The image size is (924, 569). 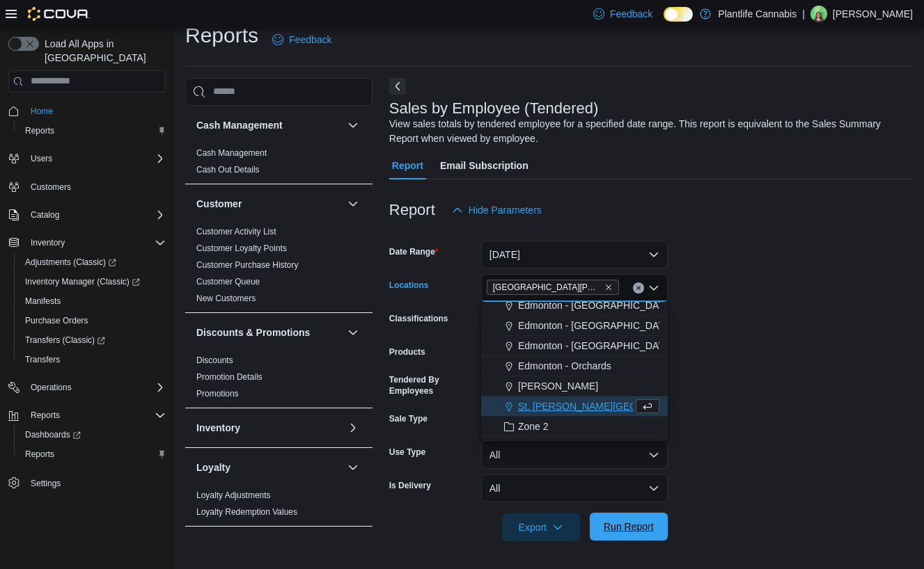 I want to click on a: Transfers, so click(x=43, y=360).